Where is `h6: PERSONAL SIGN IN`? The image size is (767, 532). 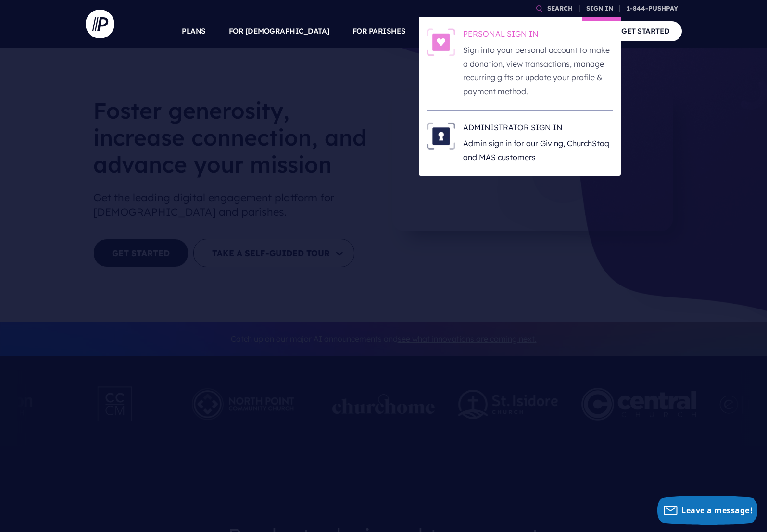
h6: PERSONAL SIGN IN is located at coordinates (538, 35).